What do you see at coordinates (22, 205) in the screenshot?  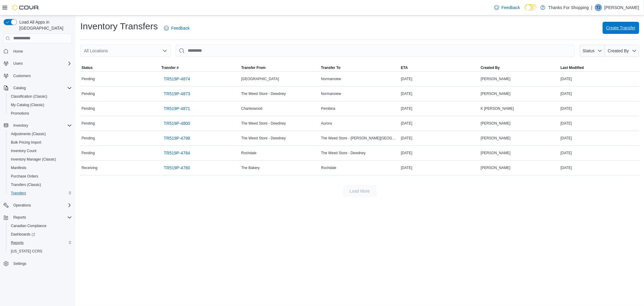 I see `span: Operations` at bounding box center [22, 205].